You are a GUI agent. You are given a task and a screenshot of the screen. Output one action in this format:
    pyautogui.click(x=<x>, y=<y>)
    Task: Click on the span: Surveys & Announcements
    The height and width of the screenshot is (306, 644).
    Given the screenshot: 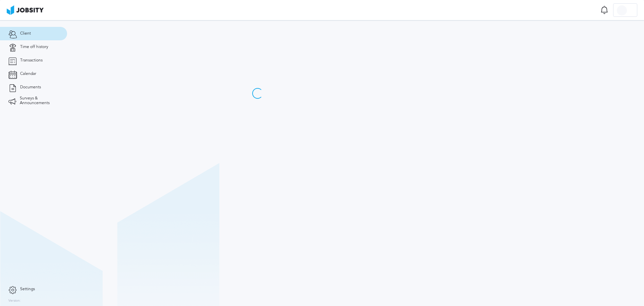 What is the action you would take?
    pyautogui.click(x=39, y=101)
    